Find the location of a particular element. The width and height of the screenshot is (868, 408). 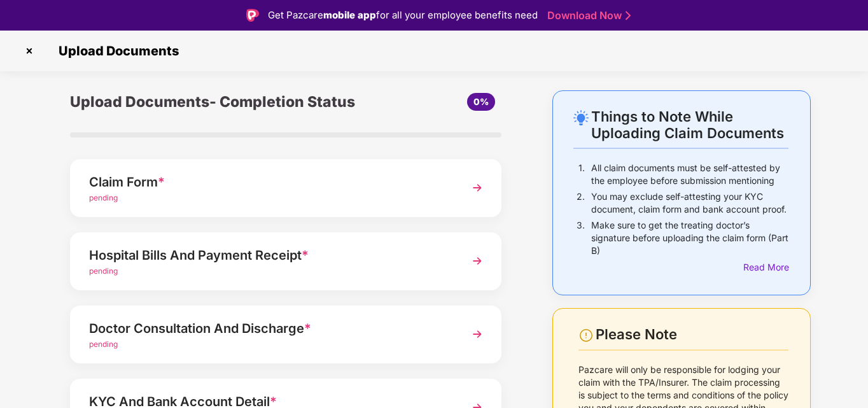

strong: mobile app is located at coordinates (349, 15).